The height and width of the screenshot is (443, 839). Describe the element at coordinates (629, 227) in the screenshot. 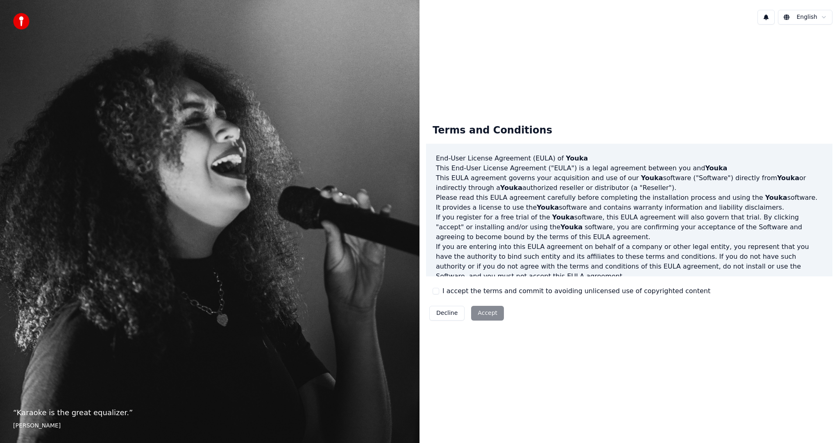

I see `p: If you register for a free trial of the software, this EULA agreement will also govern that trial...` at that location.